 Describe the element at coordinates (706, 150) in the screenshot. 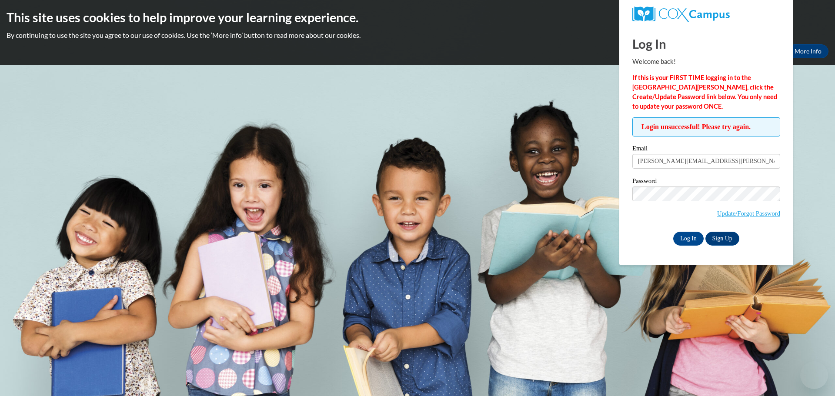

I see `label: Email` at that location.